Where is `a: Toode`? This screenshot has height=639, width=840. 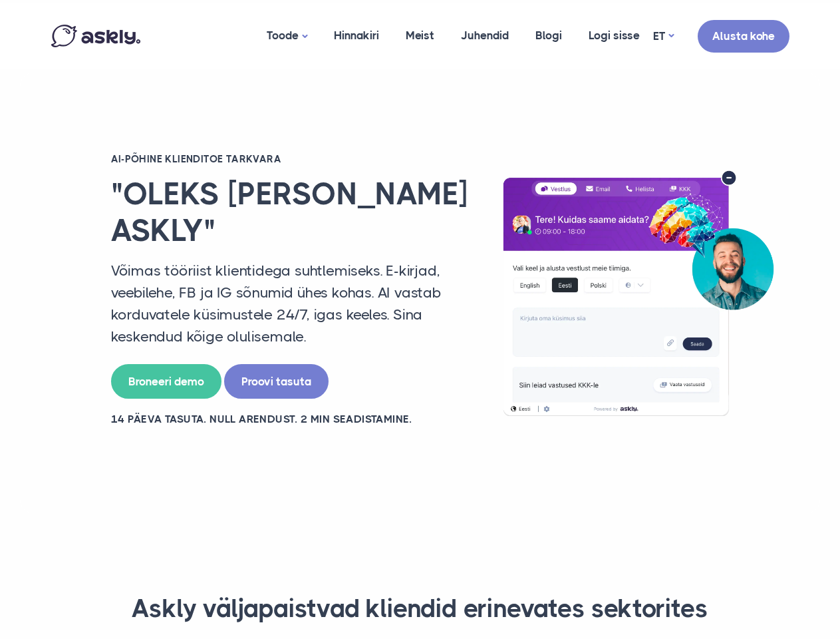 a: Toode is located at coordinates (287, 36).